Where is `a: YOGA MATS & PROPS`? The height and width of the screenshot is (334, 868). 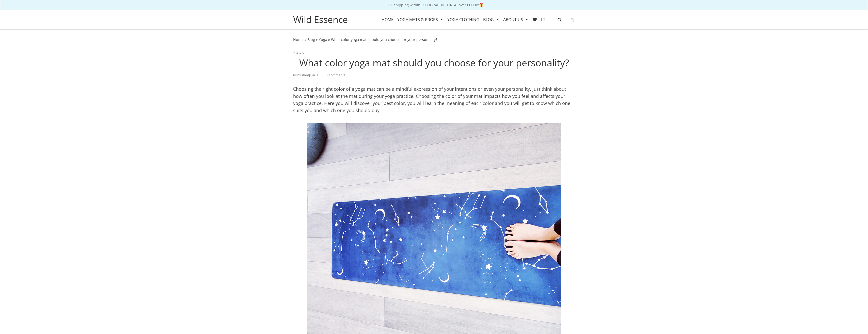
a: YOGA MATS & PROPS is located at coordinates (420, 19).